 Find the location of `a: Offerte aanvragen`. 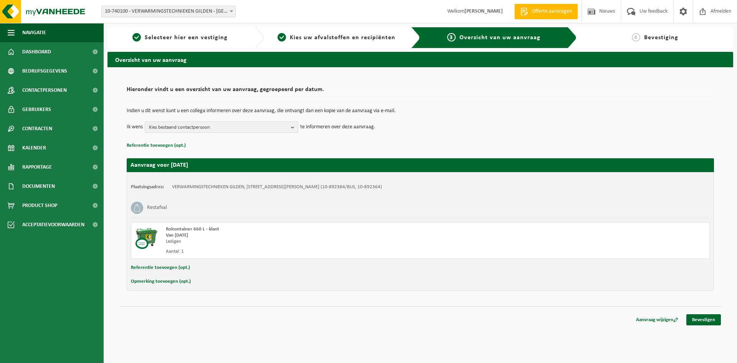

a: Offerte aanvragen is located at coordinates (546, 12).